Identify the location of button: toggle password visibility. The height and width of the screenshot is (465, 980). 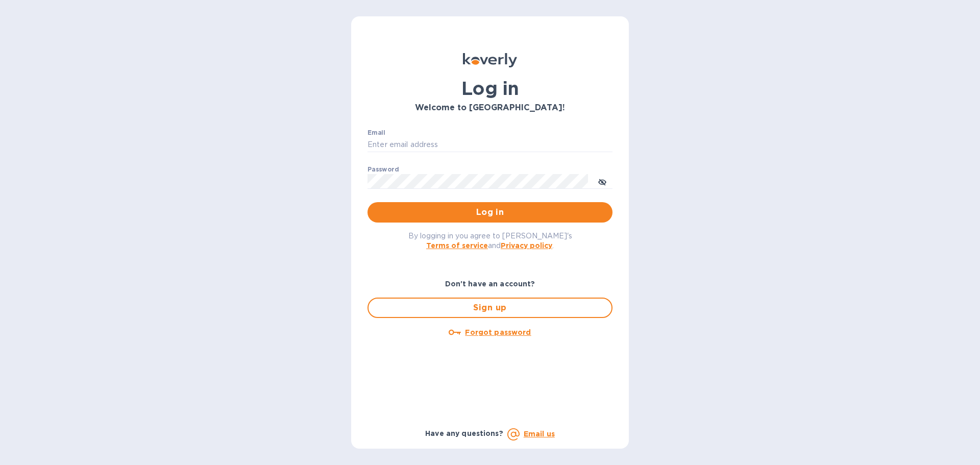
(602, 181).